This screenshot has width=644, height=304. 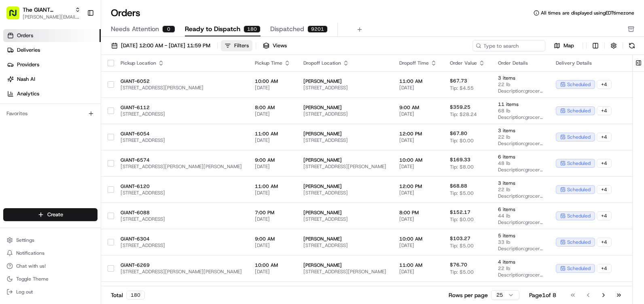 I want to click on span: $103.27, so click(x=460, y=238).